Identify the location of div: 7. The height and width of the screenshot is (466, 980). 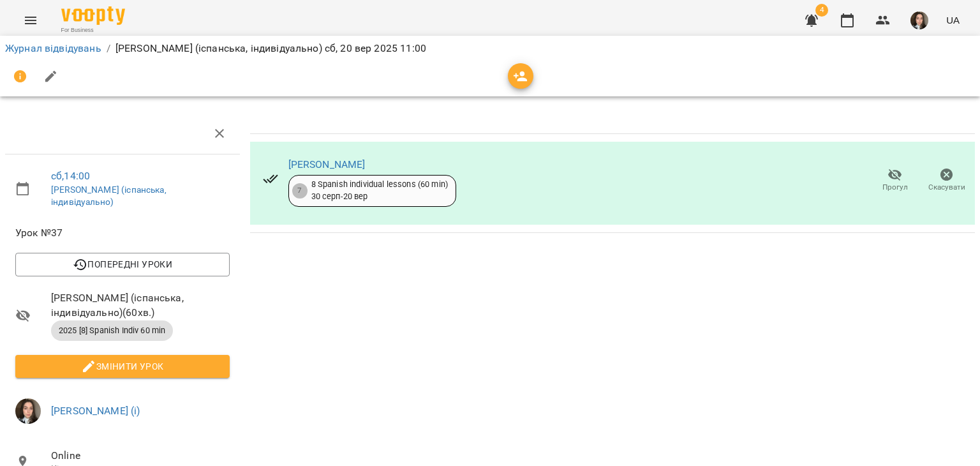
(299, 191).